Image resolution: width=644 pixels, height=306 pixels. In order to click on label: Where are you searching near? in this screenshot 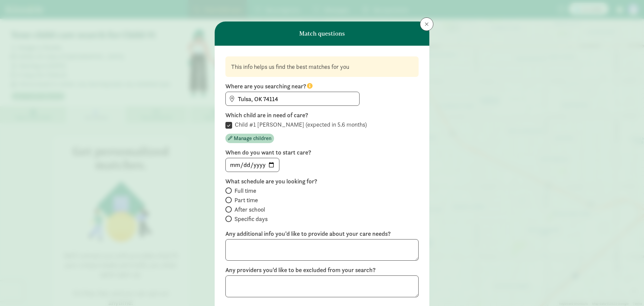, I will do `click(322, 86)`.